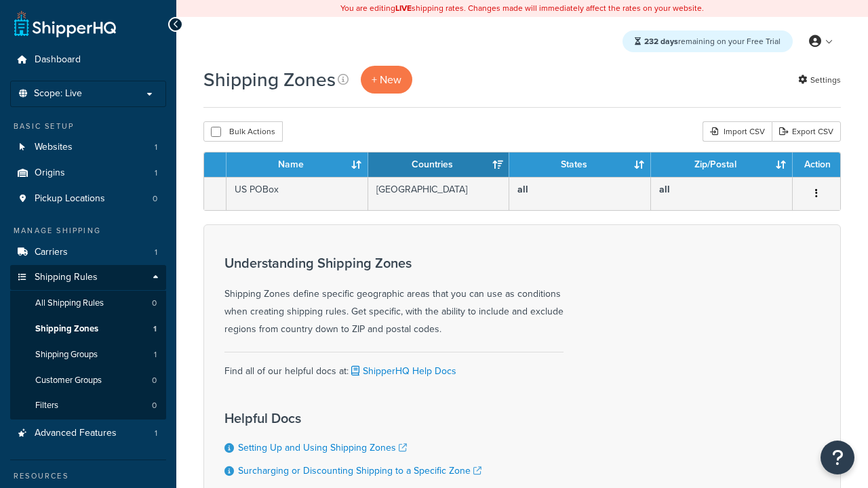 The width and height of the screenshot is (868, 488). Describe the element at coordinates (269, 79) in the screenshot. I see `h1: Shipping Zones` at that location.